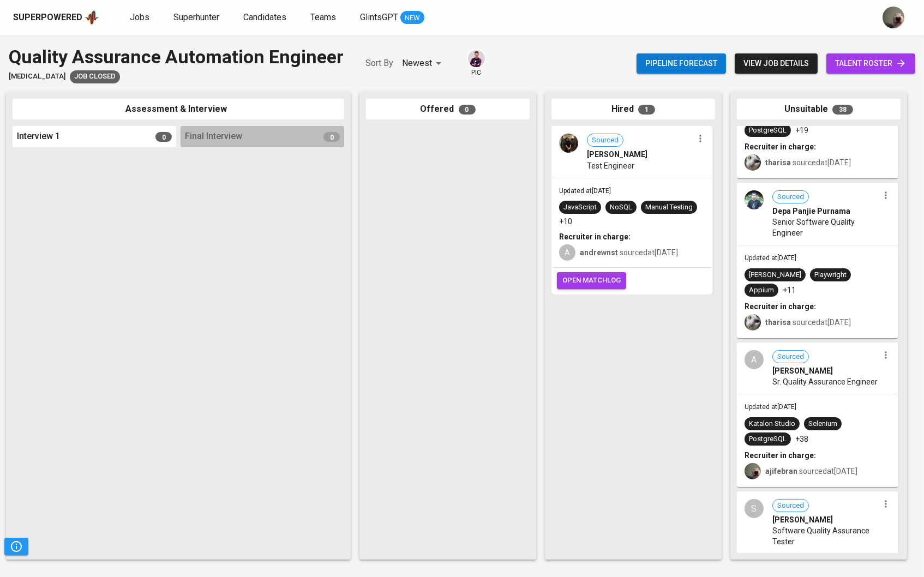  I want to click on button: Pipeline forecast, so click(681, 63).